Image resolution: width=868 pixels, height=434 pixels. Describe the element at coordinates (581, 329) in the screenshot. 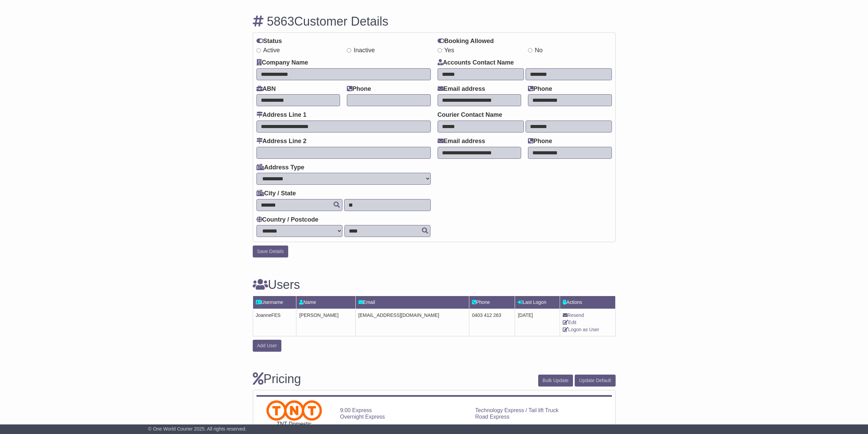

I see `a: Logon as User` at that location.